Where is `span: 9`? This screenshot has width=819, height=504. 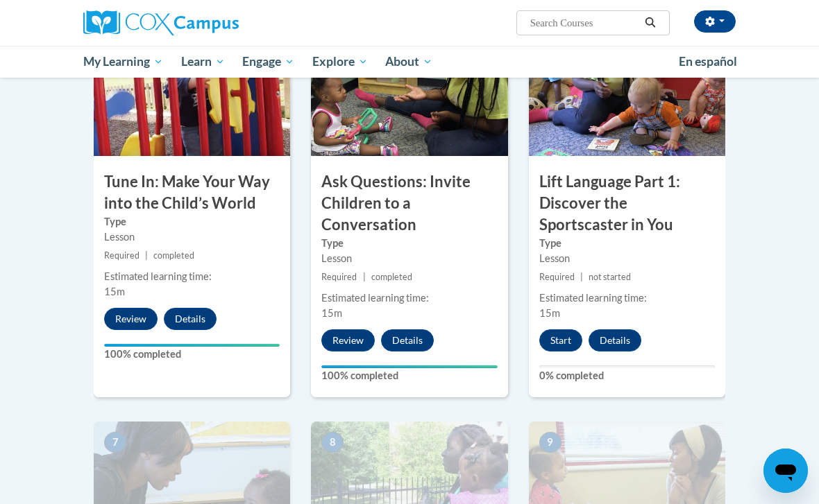 span: 9 is located at coordinates (550, 443).